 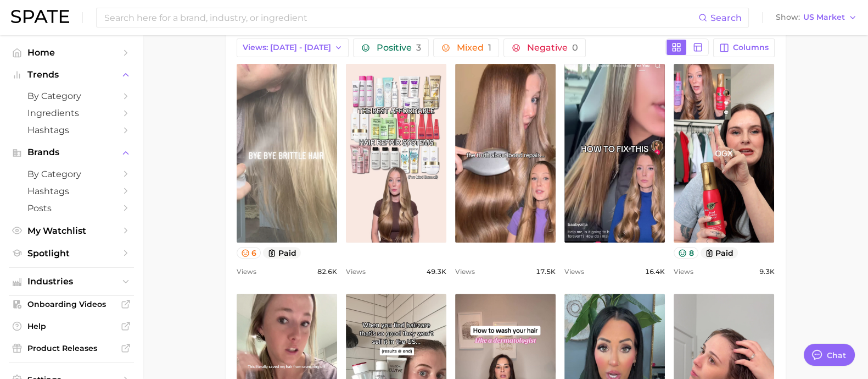 What do you see at coordinates (489, 48) in the screenshot?
I see `span: 1` at bounding box center [489, 48].